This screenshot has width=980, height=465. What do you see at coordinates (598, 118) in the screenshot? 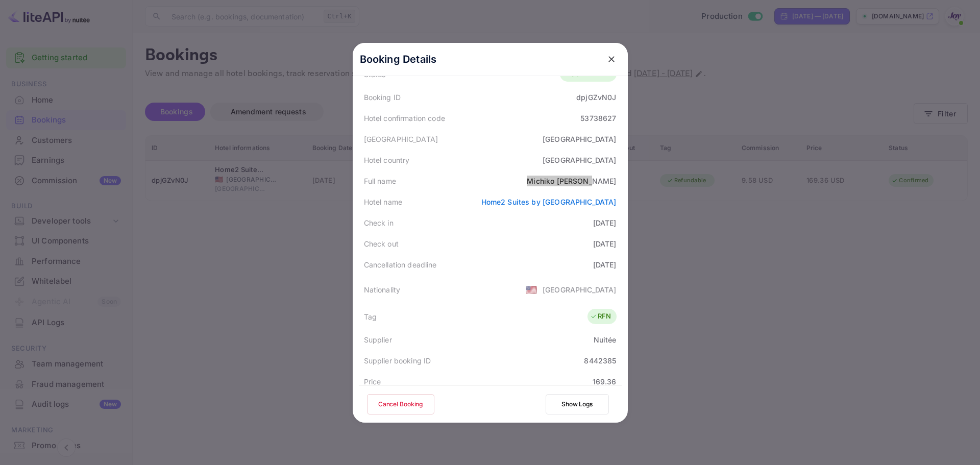
I see `div: 53738627` at bounding box center [598, 118].